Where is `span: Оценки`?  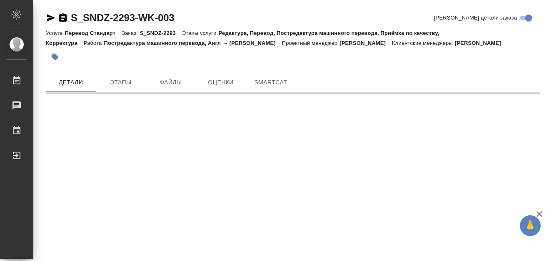 span: Оценки is located at coordinates (221, 82).